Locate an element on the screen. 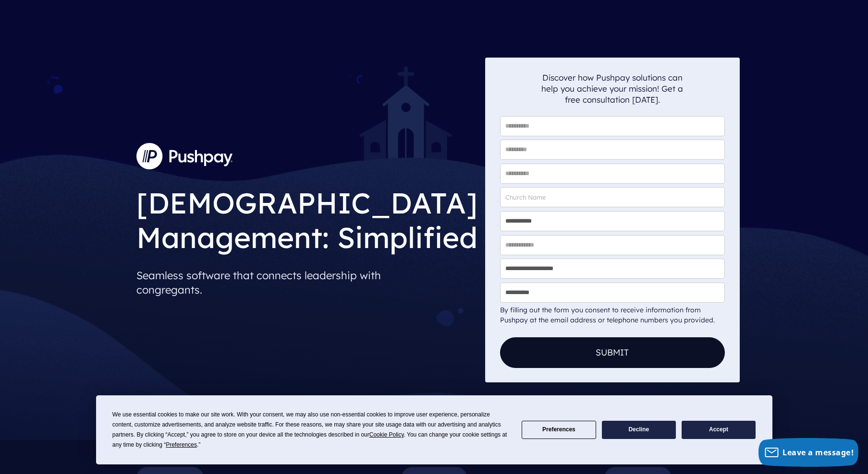  button: Leave a message! is located at coordinates (808, 453).